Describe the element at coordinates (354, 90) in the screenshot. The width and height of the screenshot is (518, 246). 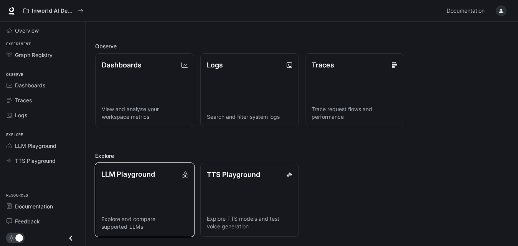
I see `a: TracesTrace request flows and performance` at that location.